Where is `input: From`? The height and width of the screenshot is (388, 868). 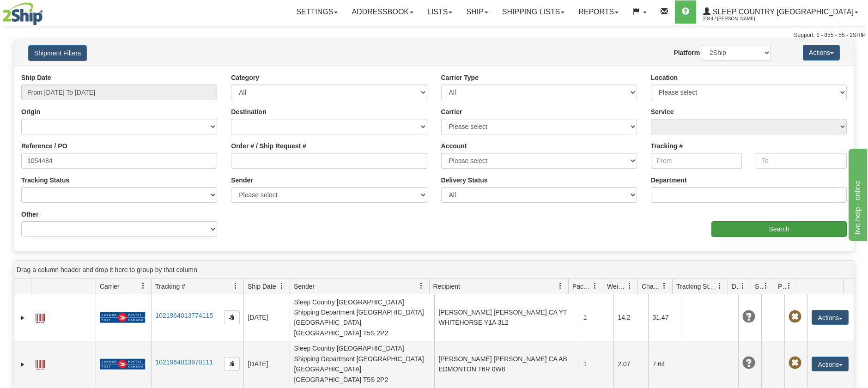 input: From is located at coordinates (696, 161).